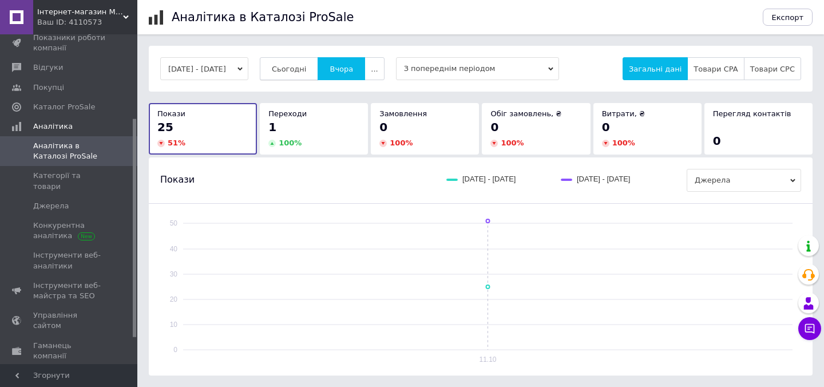 The height and width of the screenshot is (387, 824). What do you see at coordinates (715, 69) in the screenshot?
I see `span: Товари CPA` at bounding box center [715, 69].